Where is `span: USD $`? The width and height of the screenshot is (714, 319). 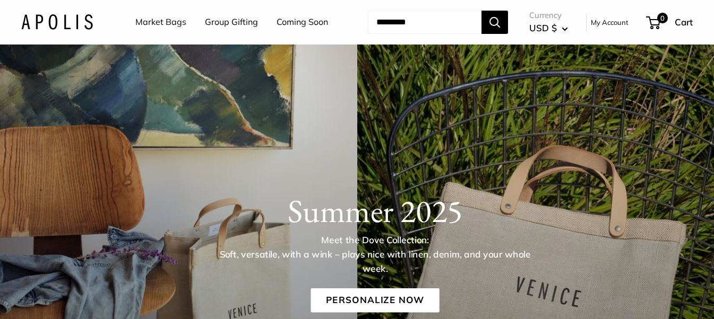 span: USD $ is located at coordinates (543, 28).